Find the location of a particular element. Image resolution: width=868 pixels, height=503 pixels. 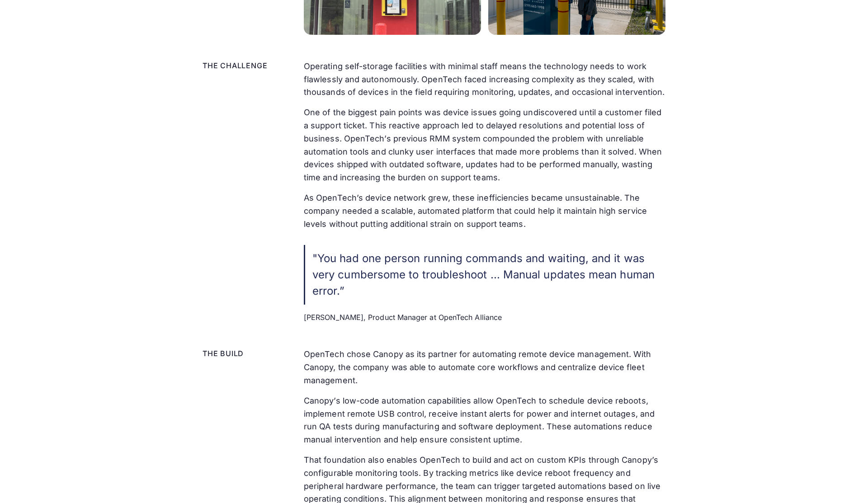

p: Canopy’s low-code automation capabilities allow OpenTech to schedule device reboots, implement re... is located at coordinates (485, 421).